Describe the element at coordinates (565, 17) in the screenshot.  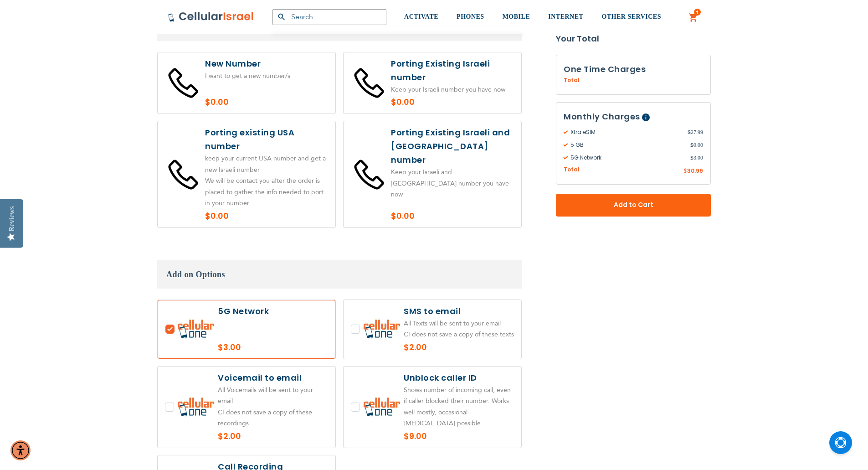
I see `span: INTERNET` at that location.